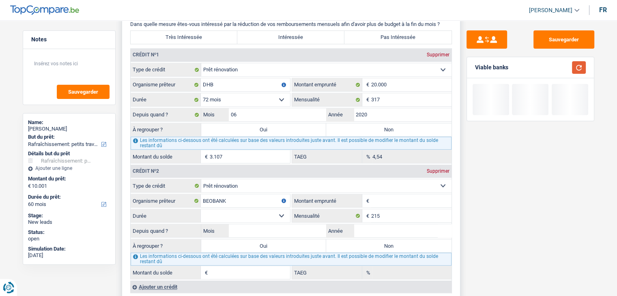  I want to click on div: Viable banks, so click(491, 67).